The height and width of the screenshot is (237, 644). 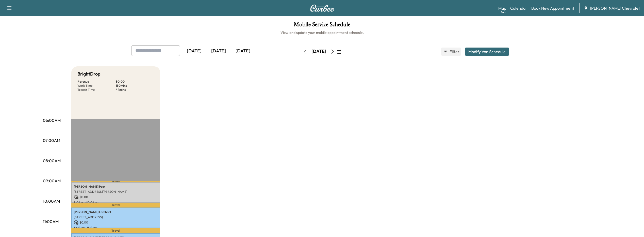 What do you see at coordinates (518, 8) in the screenshot?
I see `a: Calendar` at bounding box center [518, 8].